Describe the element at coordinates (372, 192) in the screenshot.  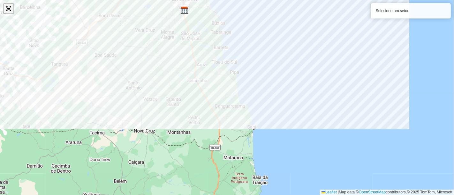
I see `a: OpenStreetMap` at that location.